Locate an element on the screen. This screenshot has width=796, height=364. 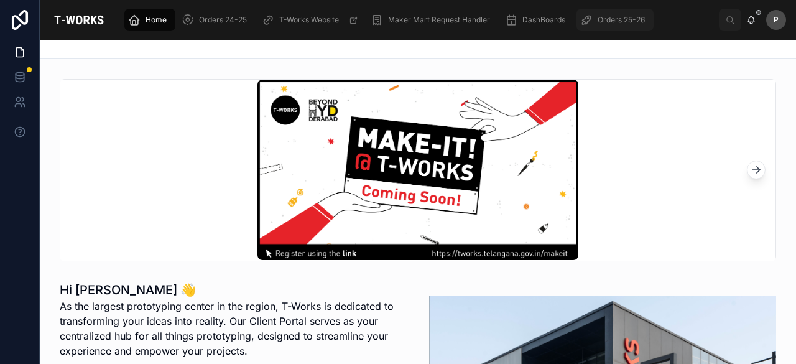
span: Orders 25-26 is located at coordinates (621, 20).